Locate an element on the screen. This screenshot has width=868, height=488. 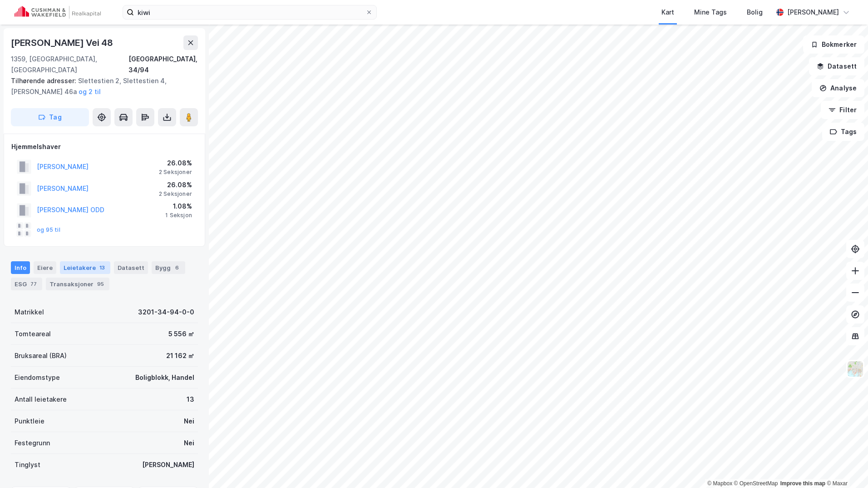
button: Tag is located at coordinates (50, 117).